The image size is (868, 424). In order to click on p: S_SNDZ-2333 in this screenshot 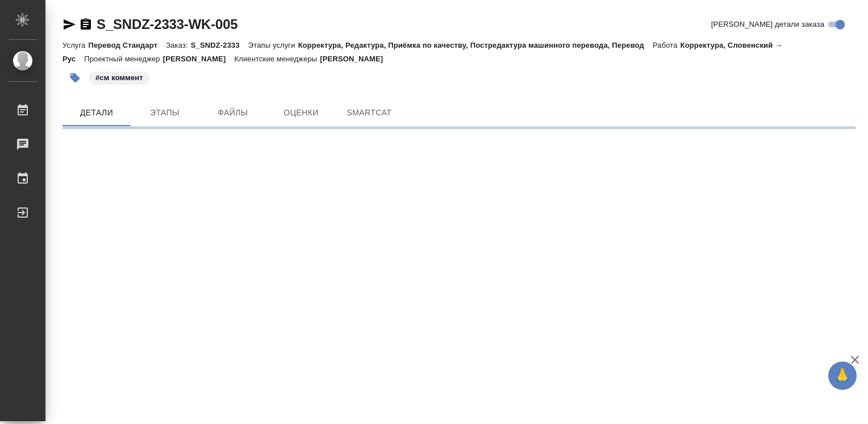, I will do `click(219, 45)`.